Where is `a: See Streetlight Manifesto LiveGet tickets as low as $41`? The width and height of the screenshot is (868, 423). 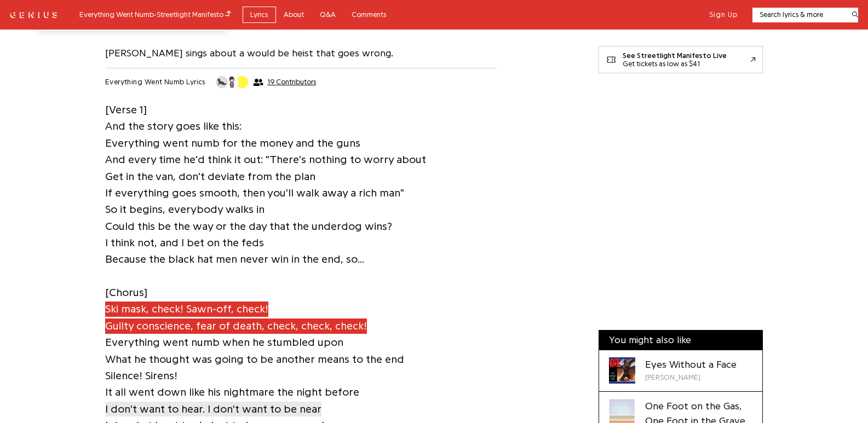
a: See Streetlight Manifesto LiveGet tickets as low as $41 is located at coordinates (680, 60).